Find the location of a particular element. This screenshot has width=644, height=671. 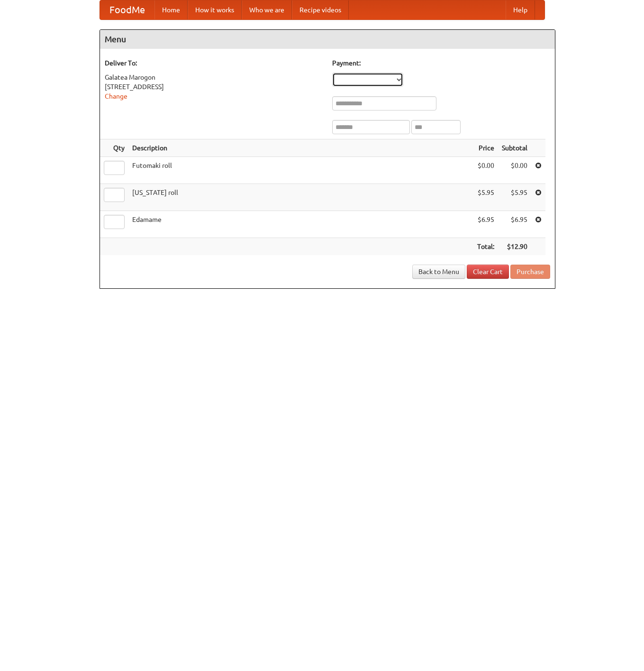

a: Back to Menu is located at coordinates (439, 271).